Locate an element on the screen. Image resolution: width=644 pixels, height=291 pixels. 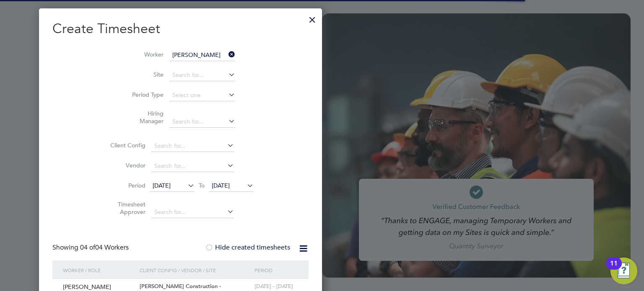
div: 11 is located at coordinates (614, 269).